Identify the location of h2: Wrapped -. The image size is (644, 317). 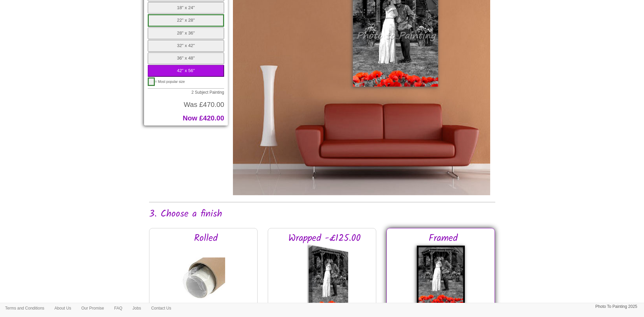
(324, 239).